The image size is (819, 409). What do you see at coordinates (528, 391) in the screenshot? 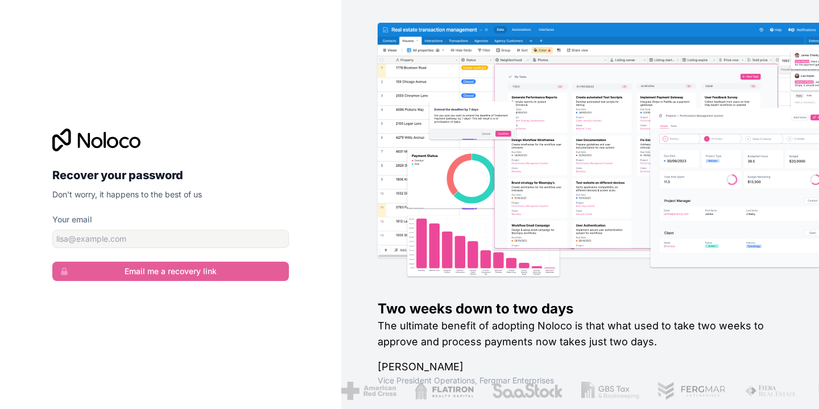
I see `img: /assets/saastock-C6Zbiodz.png` at bounding box center [528, 391].